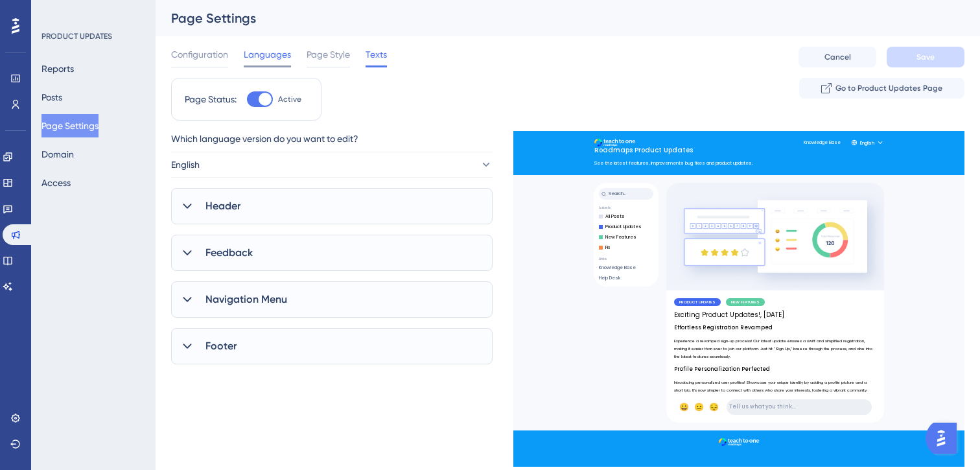 This screenshot has height=470, width=980. What do you see at coordinates (56, 183) in the screenshot?
I see `button: Access` at bounding box center [56, 183].